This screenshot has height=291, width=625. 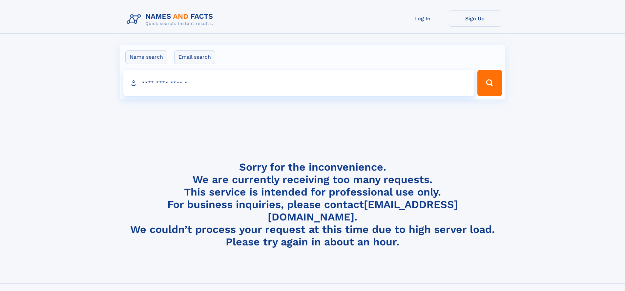 I want to click on label: Email search, so click(x=195, y=57).